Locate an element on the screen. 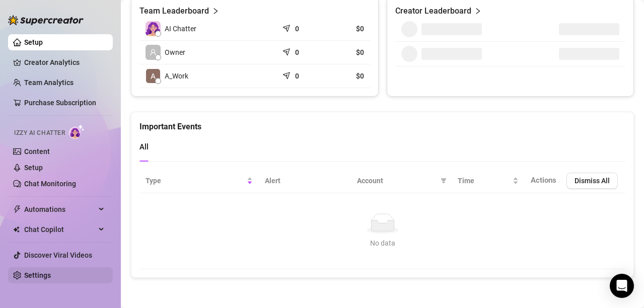 The width and height of the screenshot is (644, 308). a: Purchase Subscription is located at coordinates (60, 102).